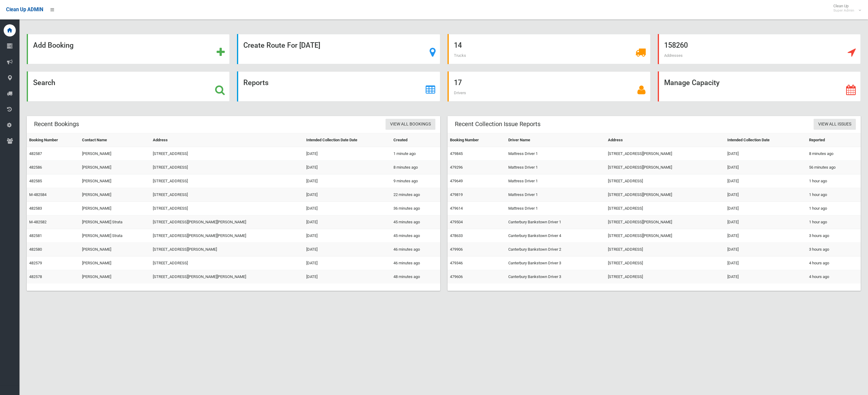 The width and height of the screenshot is (868, 395). What do you see at coordinates (415, 249) in the screenshot?
I see `td: 46 minutes ago` at bounding box center [415, 249].